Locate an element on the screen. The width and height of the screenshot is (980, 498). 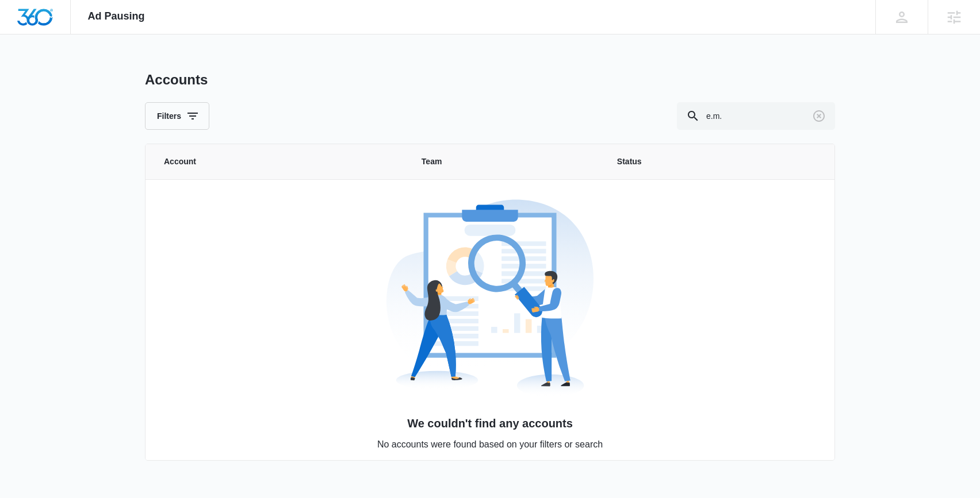
button: Clear is located at coordinates (818, 116).